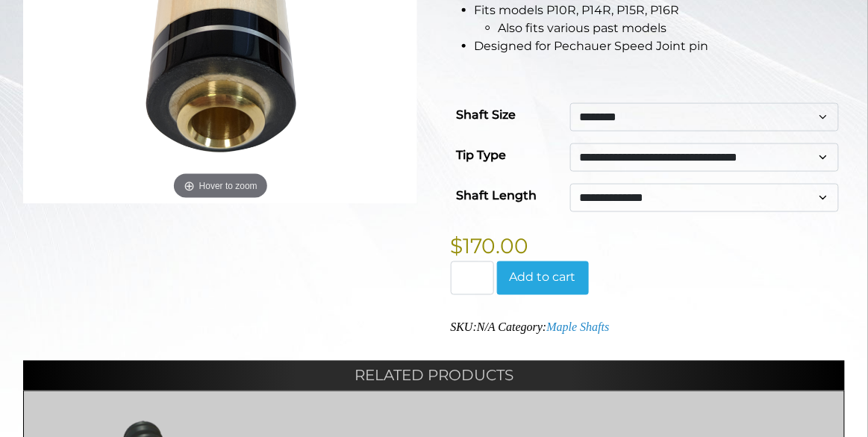  I want to click on span: SKU:, so click(474, 327).